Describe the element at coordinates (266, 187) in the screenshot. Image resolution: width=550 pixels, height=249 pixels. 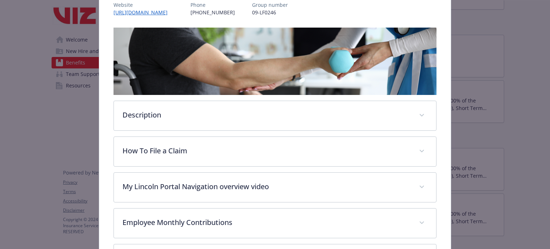
I see `p: My Lincoln Portal Navigation overview video` at that location.